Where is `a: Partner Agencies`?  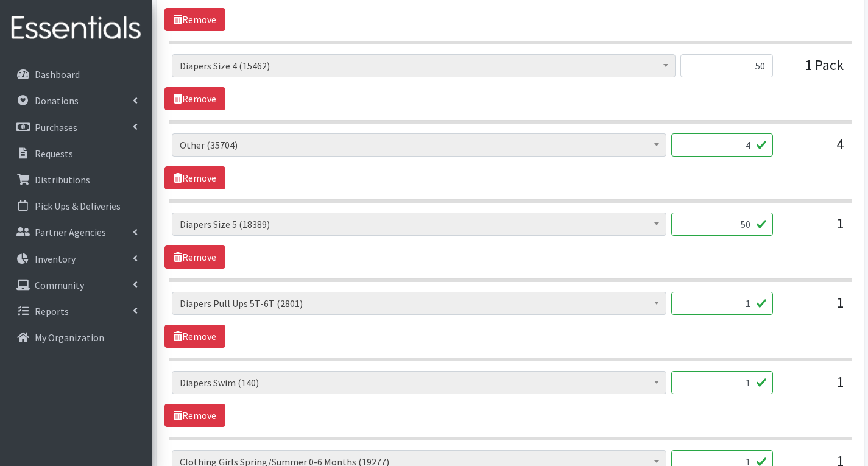 a: Partner Agencies is located at coordinates (76, 232).